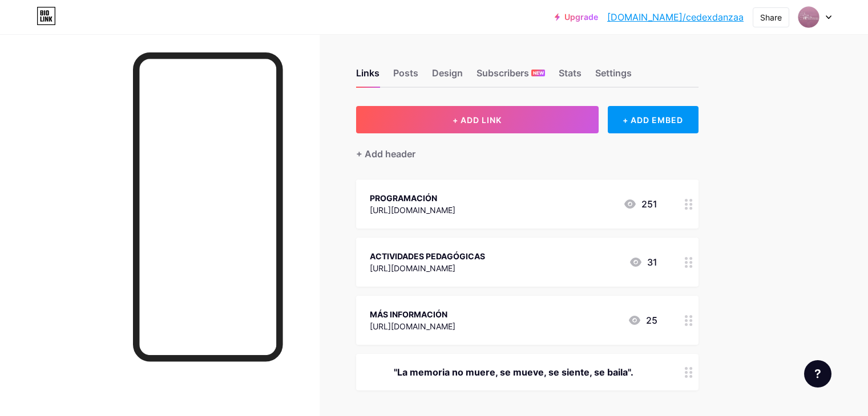 The image size is (868, 416). What do you see at coordinates (538, 73) in the screenshot?
I see `span: NEW` at bounding box center [538, 73].